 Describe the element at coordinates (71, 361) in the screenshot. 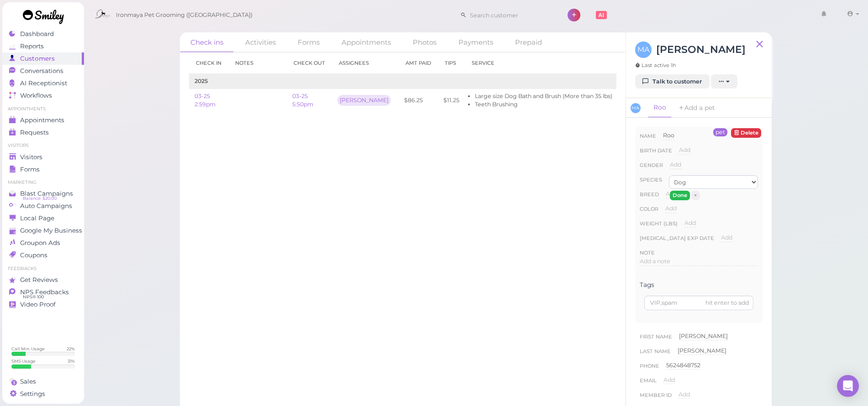

I see `div: 31 %` at that location.